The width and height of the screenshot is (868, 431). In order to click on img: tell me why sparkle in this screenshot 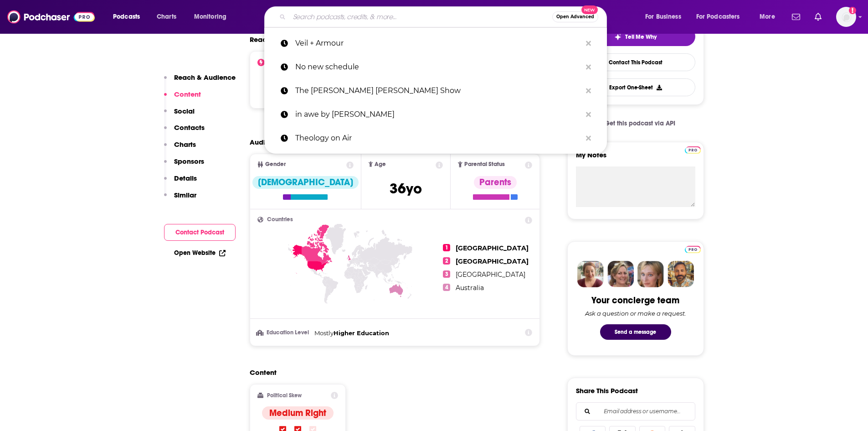, I will do `click(617, 37)`.